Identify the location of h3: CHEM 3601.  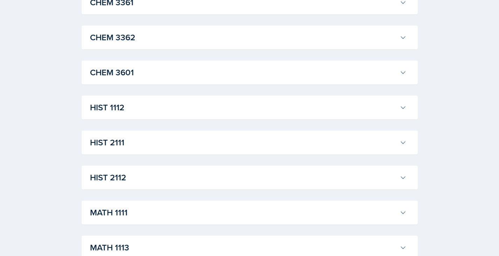
(243, 72).